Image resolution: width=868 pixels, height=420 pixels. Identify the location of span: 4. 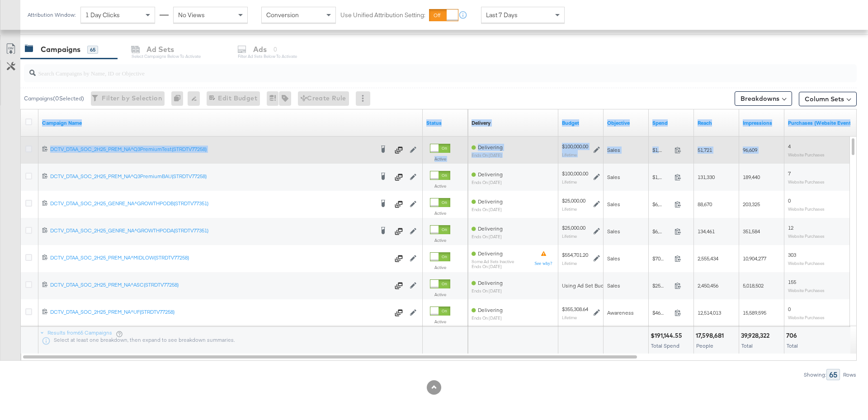
(789, 146).